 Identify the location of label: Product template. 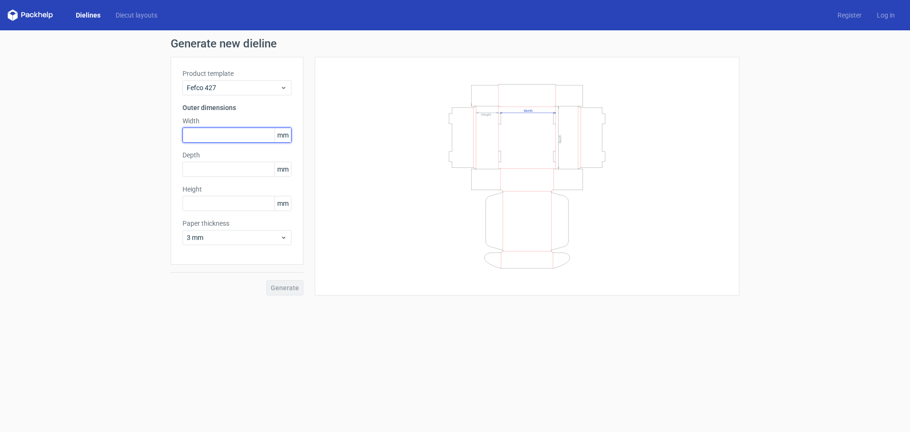
(237, 73).